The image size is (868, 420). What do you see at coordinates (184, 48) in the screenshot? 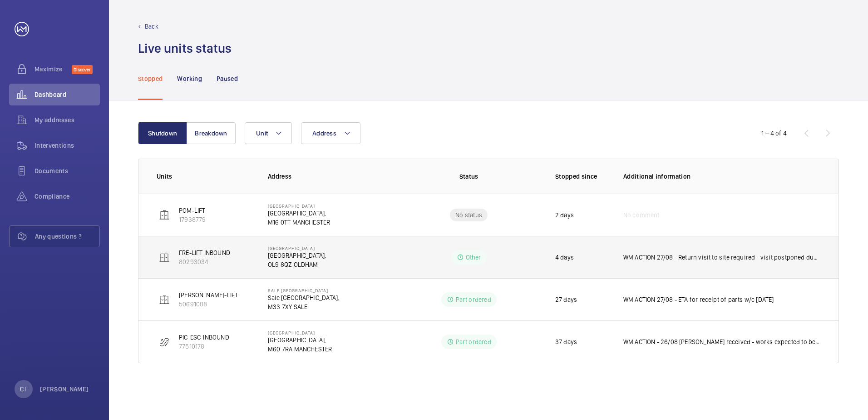
I see `h1: Live units status` at bounding box center [184, 48].